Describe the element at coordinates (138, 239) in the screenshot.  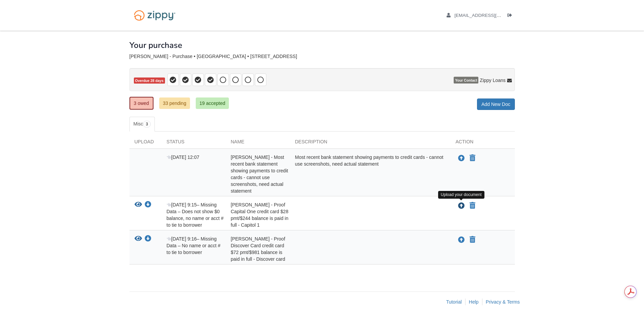
I see `button: View Heather Fowler - Proof Discover Card credit card $72 pmt/$981 balance is paid in full - Disc...` at that location.